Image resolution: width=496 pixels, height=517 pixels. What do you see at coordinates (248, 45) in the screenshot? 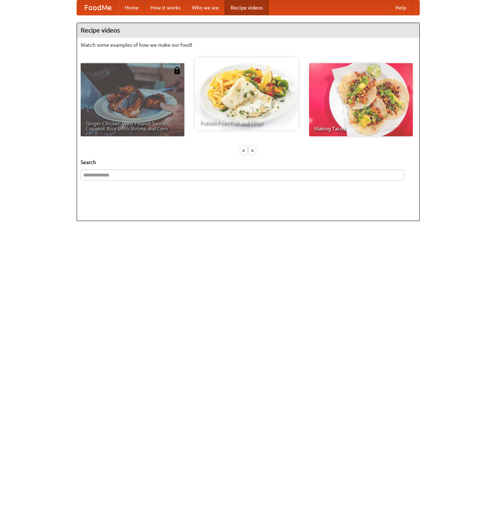
I see `p: Watch some examples of how we make our food!` at bounding box center [248, 45].